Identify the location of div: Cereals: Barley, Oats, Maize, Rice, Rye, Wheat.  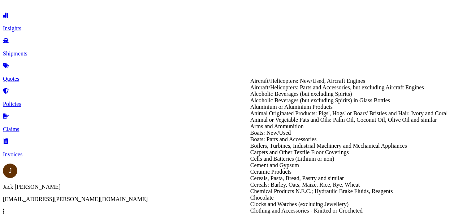
(349, 185).